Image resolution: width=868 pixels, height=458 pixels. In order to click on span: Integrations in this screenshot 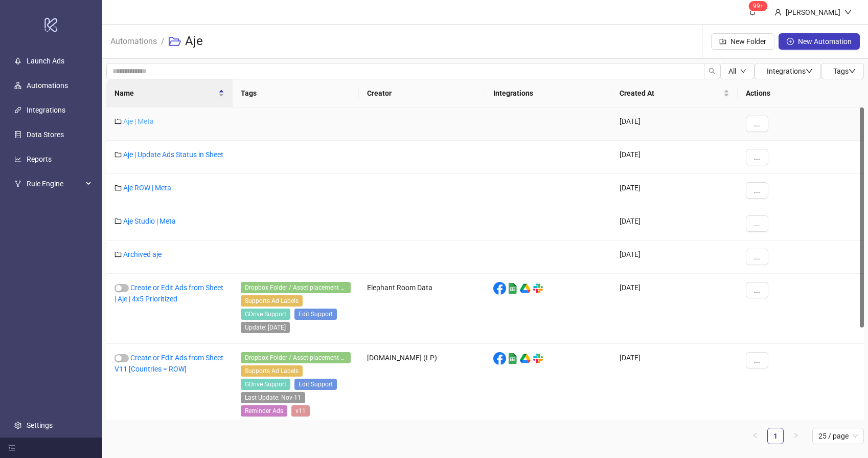, I will do `click(790, 71)`.